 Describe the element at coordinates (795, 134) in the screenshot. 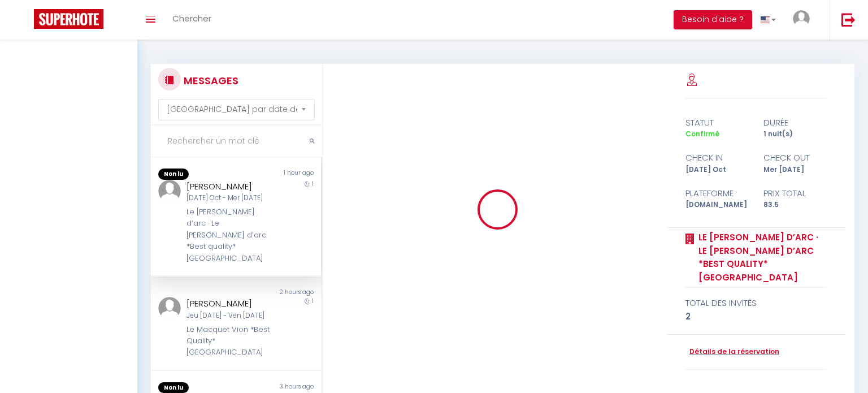

I see `div: 1 nuit(s)` at that location.